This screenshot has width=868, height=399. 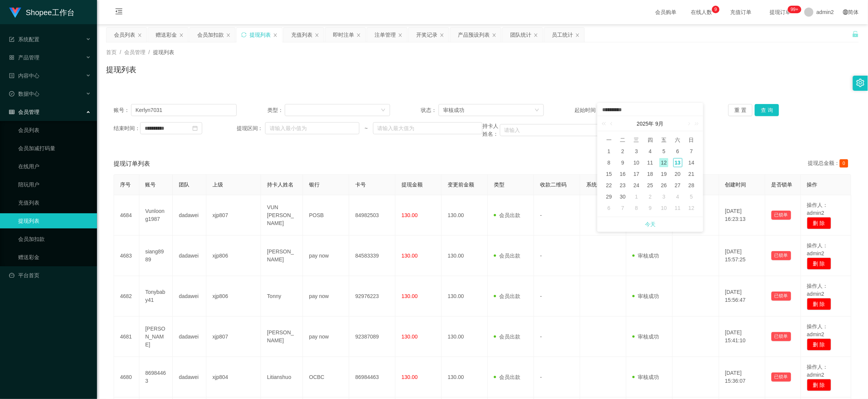 What do you see at coordinates (474, 35) in the screenshot?
I see `div: 产品预设列表` at bounding box center [474, 35].